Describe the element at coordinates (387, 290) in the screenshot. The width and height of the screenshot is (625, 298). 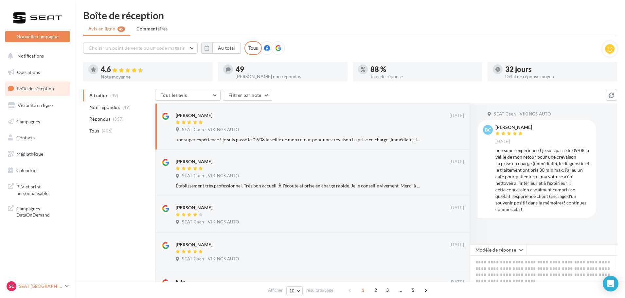
I see `span: 3` at that location.